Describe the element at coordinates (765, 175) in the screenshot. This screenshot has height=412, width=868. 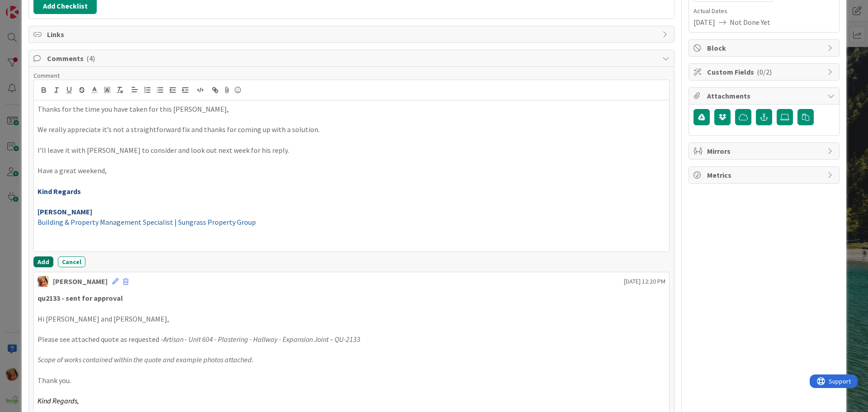
I see `span: Metrics` at that location.